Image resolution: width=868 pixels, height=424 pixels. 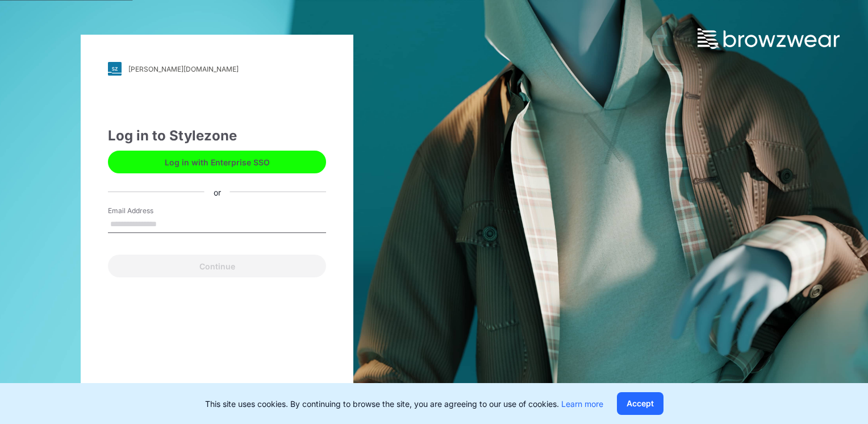 I want to click on a: Learn more, so click(x=582, y=404).